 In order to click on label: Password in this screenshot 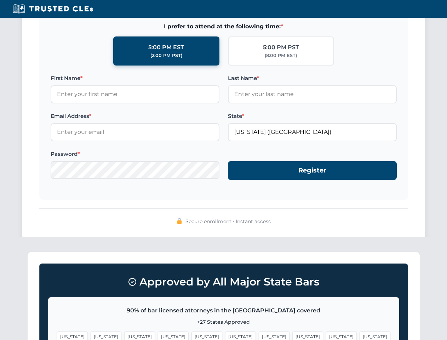, I will do `click(135, 154)`.